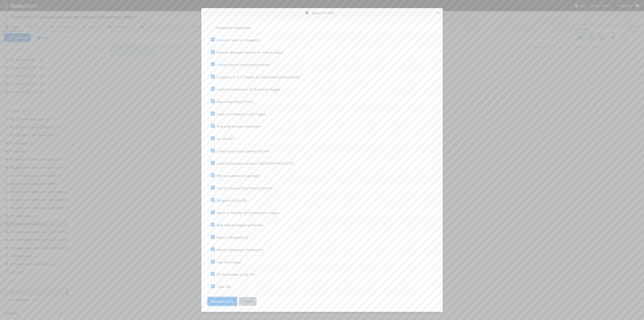 The width and height of the screenshot is (644, 320). What do you see at coordinates (248, 212) in the screenshot?
I see `label: Move to Waiting for Distribution Trigger` at bounding box center [248, 212].